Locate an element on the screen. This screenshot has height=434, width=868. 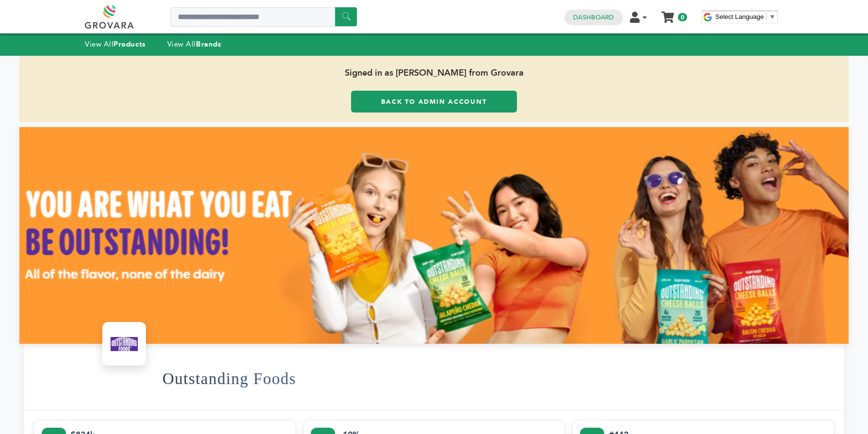
a: View AllBrands is located at coordinates (194, 44).